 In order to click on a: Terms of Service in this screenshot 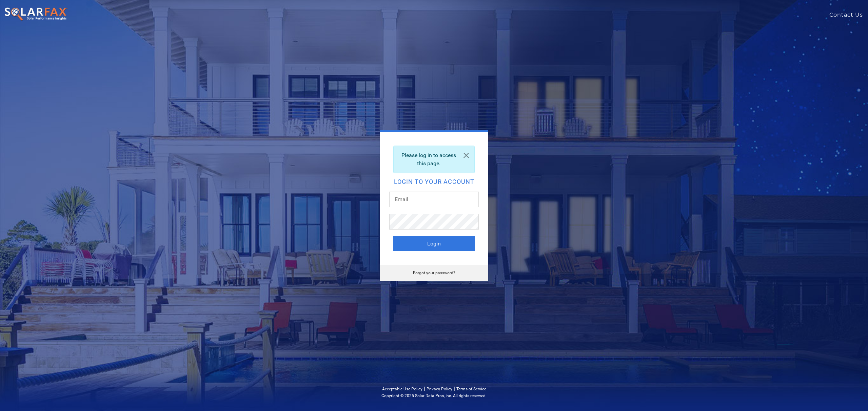, I will do `click(471, 389)`.